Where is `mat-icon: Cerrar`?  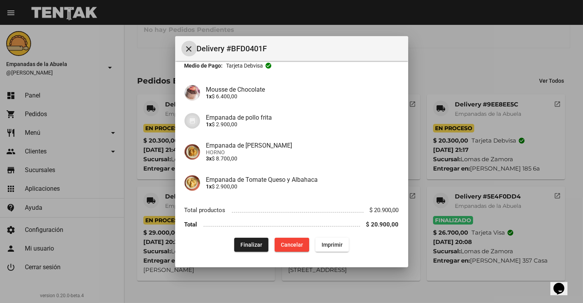
mat-icon: Cerrar is located at coordinates (189, 49).